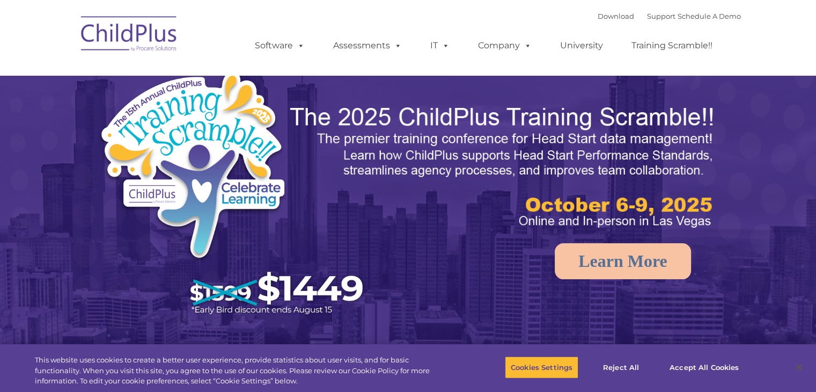  I want to click on a: Assessments, so click(367, 46).